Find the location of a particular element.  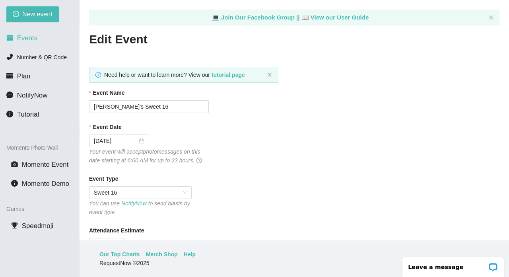

a: Our Top Charts is located at coordinates (120, 254).